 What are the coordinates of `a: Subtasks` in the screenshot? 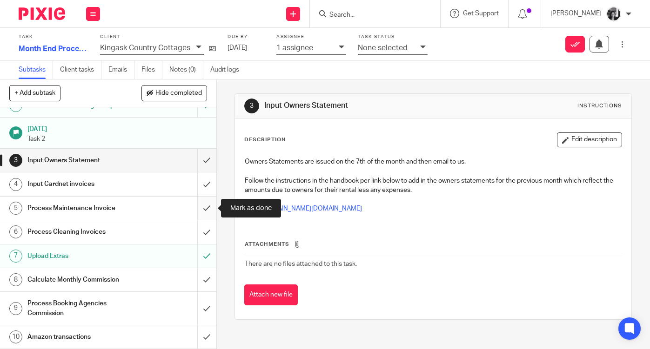 It's located at (36, 70).